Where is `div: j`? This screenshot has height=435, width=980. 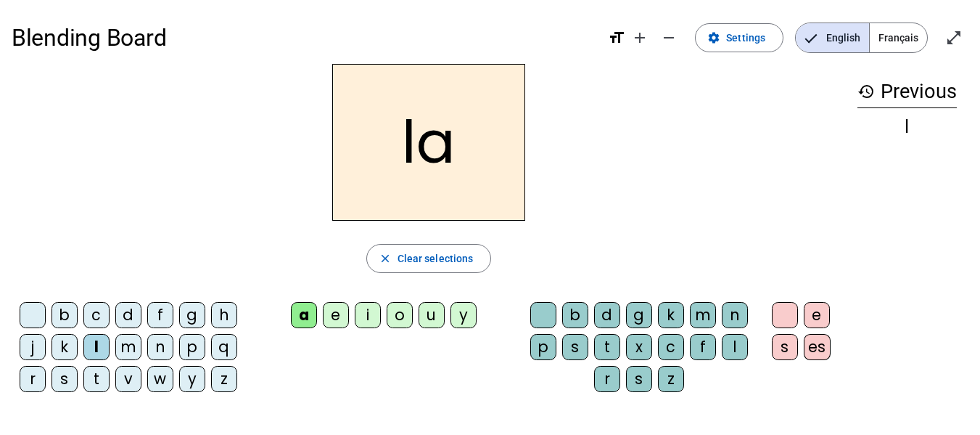
div: j is located at coordinates (33, 347).